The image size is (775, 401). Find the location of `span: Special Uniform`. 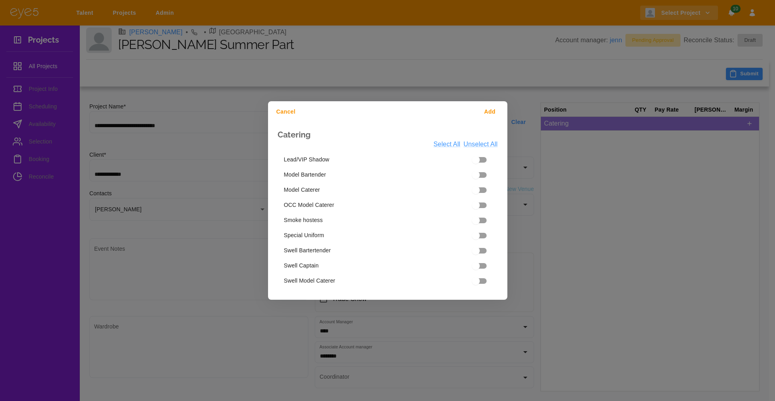

span: Special Uniform is located at coordinates (381, 236).